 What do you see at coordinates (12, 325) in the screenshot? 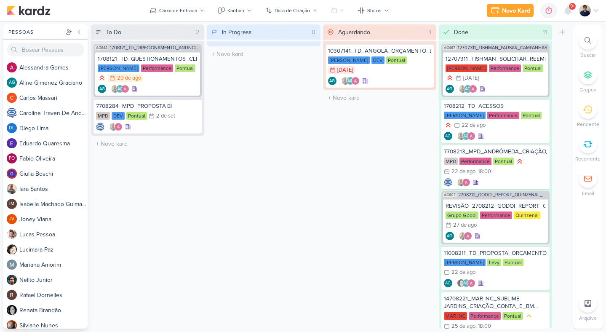
I see `img: Silviane Nunes` at bounding box center [12, 325].